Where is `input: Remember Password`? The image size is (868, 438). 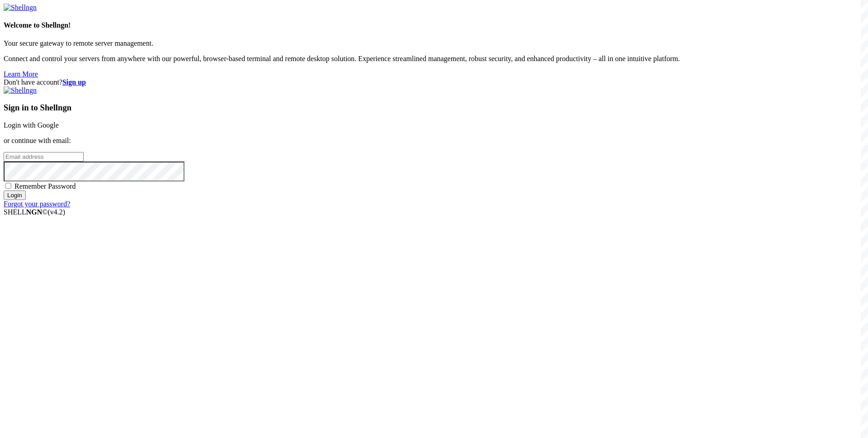 input: Remember Password is located at coordinates (8, 185).